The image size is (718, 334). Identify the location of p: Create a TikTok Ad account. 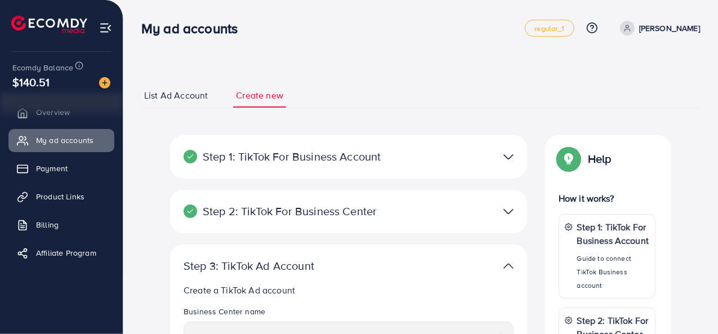
(349, 290).